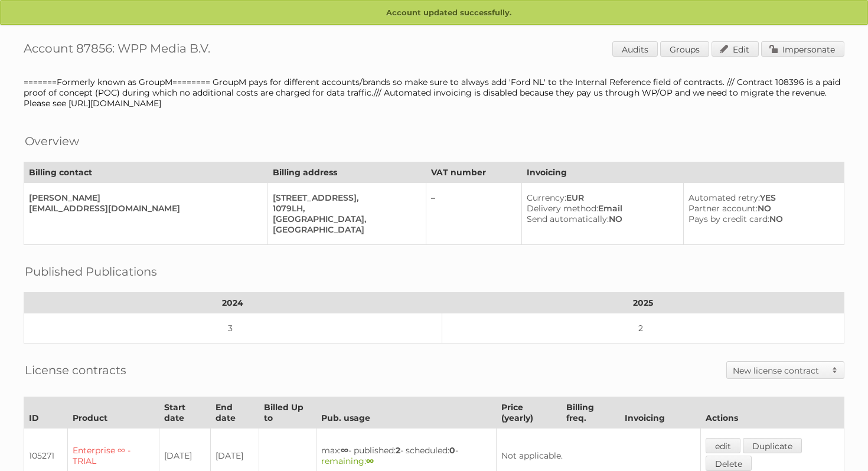 Image resolution: width=868 pixels, height=471 pixels. Describe the element at coordinates (347, 461) in the screenshot. I see `span: remaining:` at that location.